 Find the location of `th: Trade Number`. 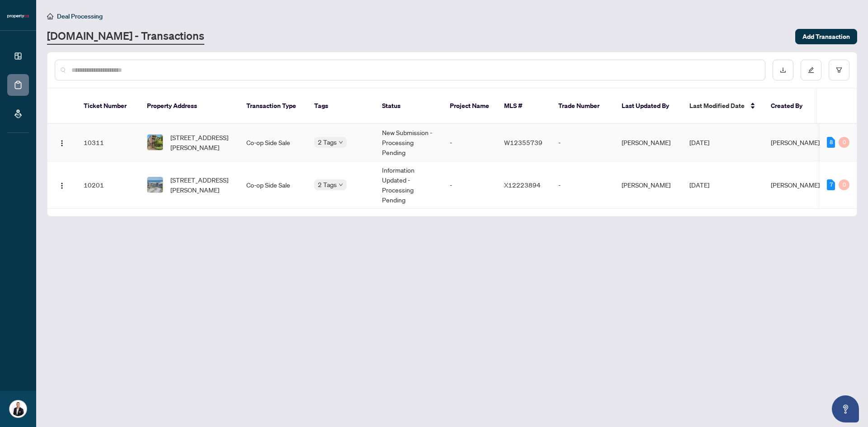

th: Trade Number is located at coordinates (583, 107).